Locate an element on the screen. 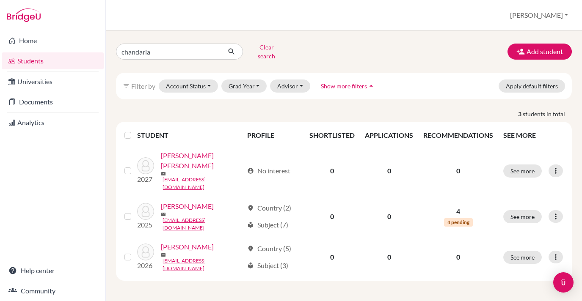  th: APPLICATIONS is located at coordinates (389, 135).